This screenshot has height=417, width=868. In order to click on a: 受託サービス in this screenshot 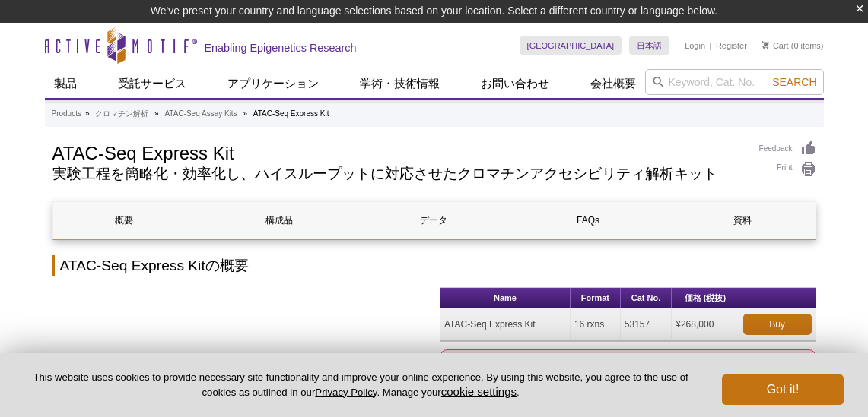, I will do `click(152, 84)`.